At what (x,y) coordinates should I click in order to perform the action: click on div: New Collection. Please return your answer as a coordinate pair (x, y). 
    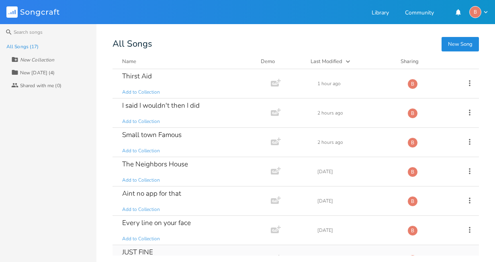
    Looking at the image, I should click on (37, 60).